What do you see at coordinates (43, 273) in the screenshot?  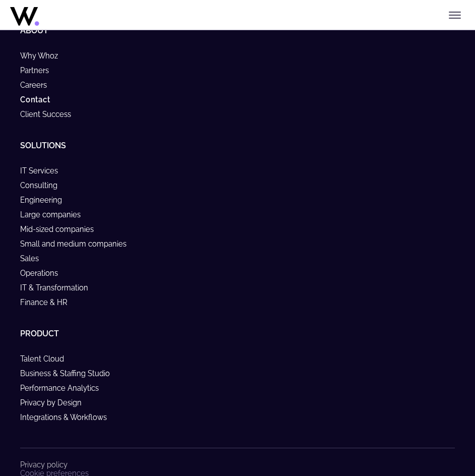 I see `a: Operations` at bounding box center [43, 273].